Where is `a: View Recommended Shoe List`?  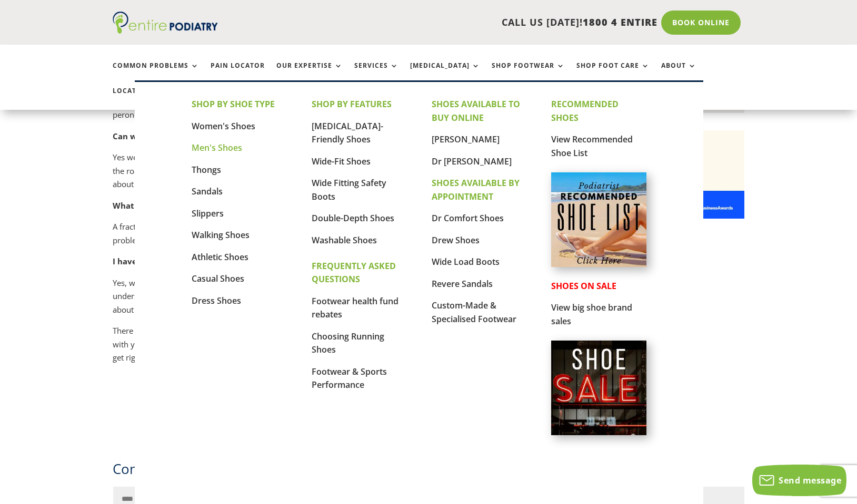 a: View Recommended Shoe List is located at coordinates (592, 146).